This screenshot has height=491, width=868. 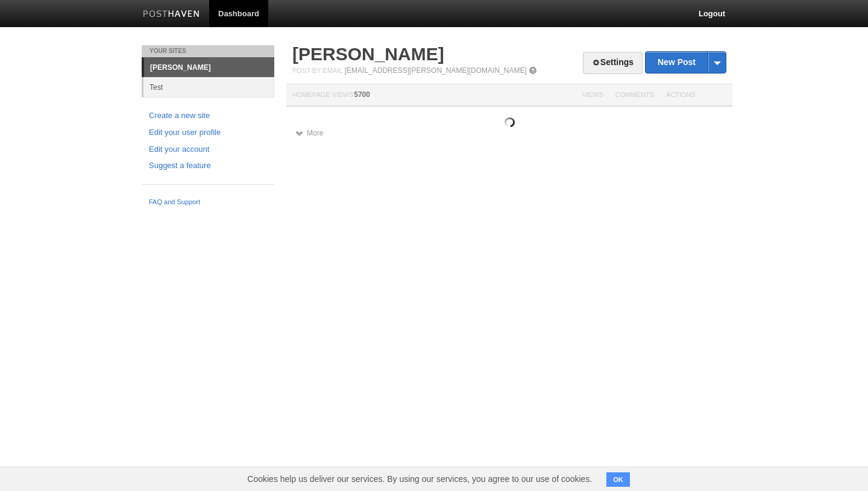 I want to click on button: OK, so click(x=618, y=480).